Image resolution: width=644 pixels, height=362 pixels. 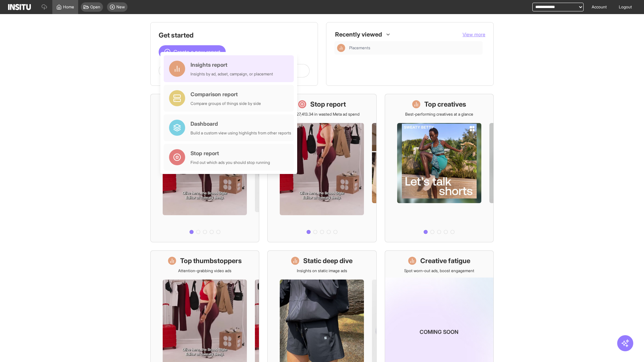 I want to click on div: Insights, so click(x=341, y=48).